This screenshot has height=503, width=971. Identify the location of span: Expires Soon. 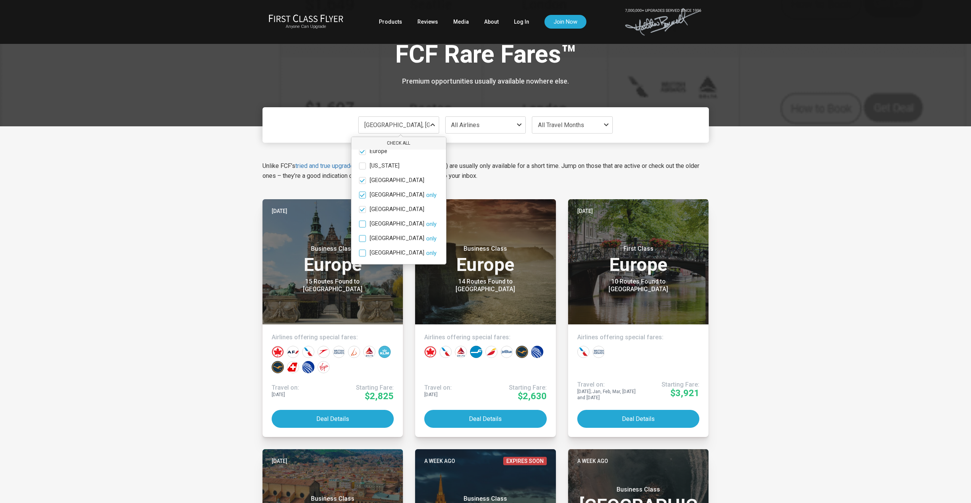
(525, 461).